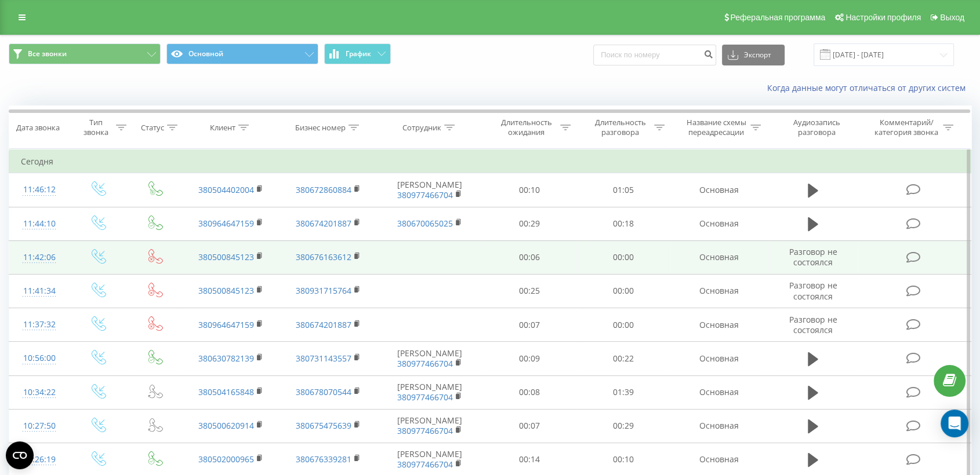  Describe the element at coordinates (20, 456) in the screenshot. I see `button: Open CMP widget` at that location.